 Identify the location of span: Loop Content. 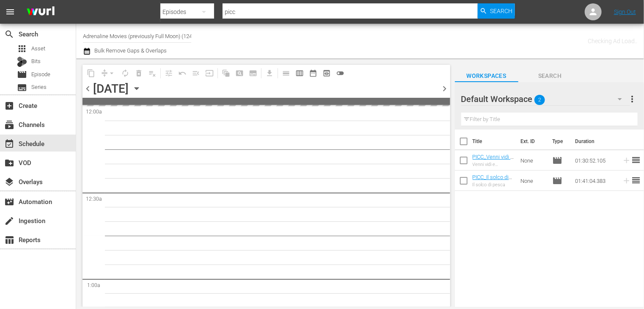
(125, 73).